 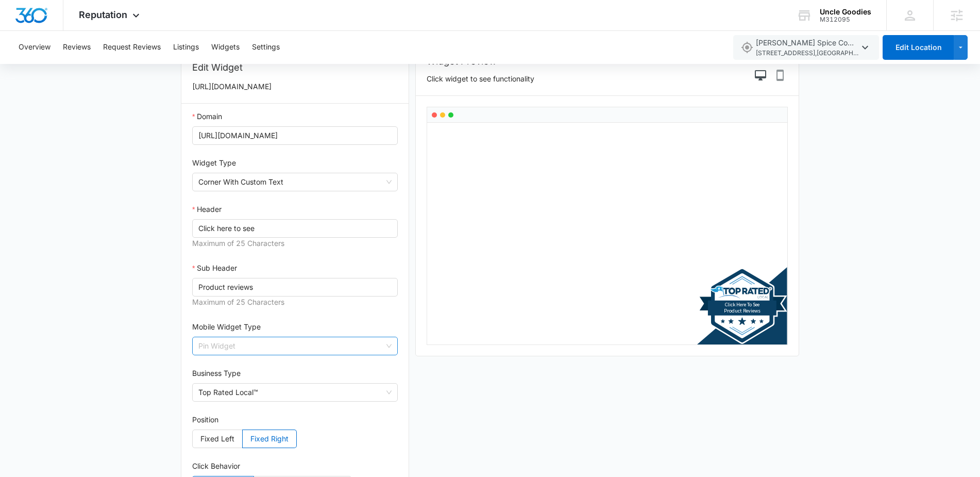 What do you see at coordinates (294, 67) in the screenshot?
I see `h1: Edit Widget` at bounding box center [294, 67].